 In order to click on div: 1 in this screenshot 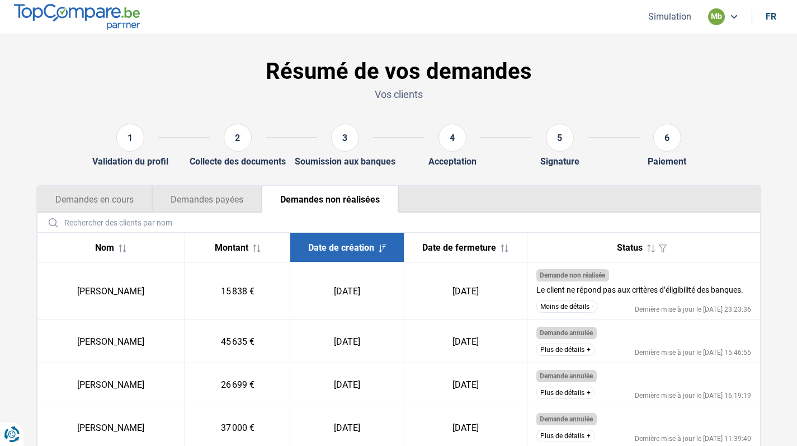, I will do `click(130, 138)`.